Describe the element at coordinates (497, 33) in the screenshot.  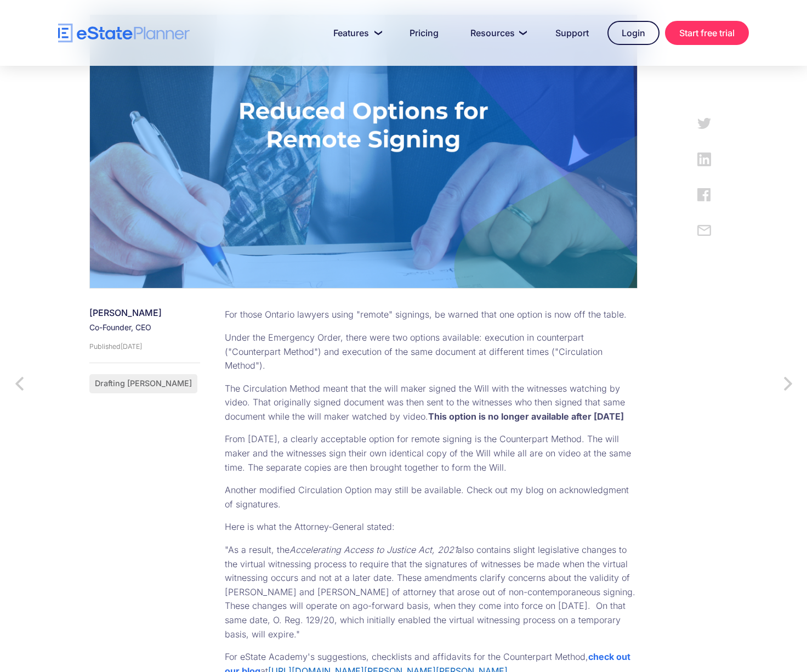
I see `a: Resources` at that location.